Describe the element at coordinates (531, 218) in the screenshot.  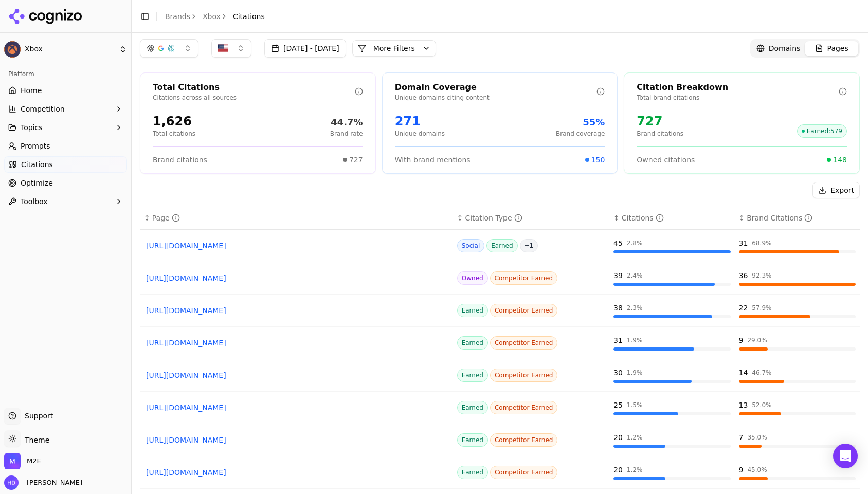
I see `div: ↕Citation Type` at that location.